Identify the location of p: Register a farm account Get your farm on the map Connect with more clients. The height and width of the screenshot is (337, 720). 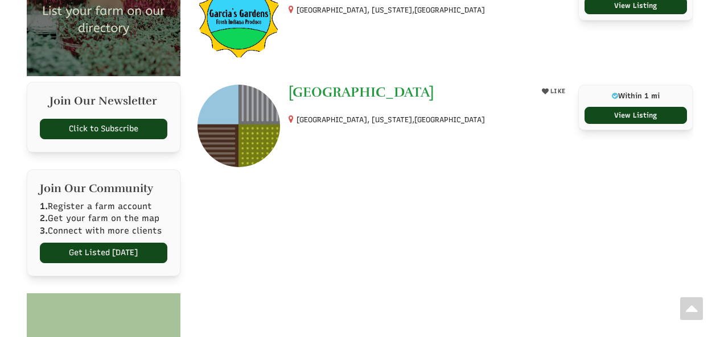
(104, 219).